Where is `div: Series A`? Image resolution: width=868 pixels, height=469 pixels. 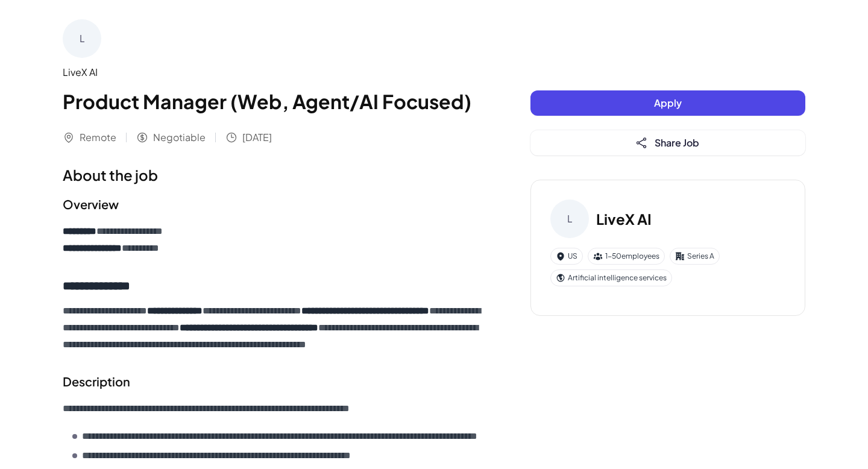 div: Series A is located at coordinates (694, 257).